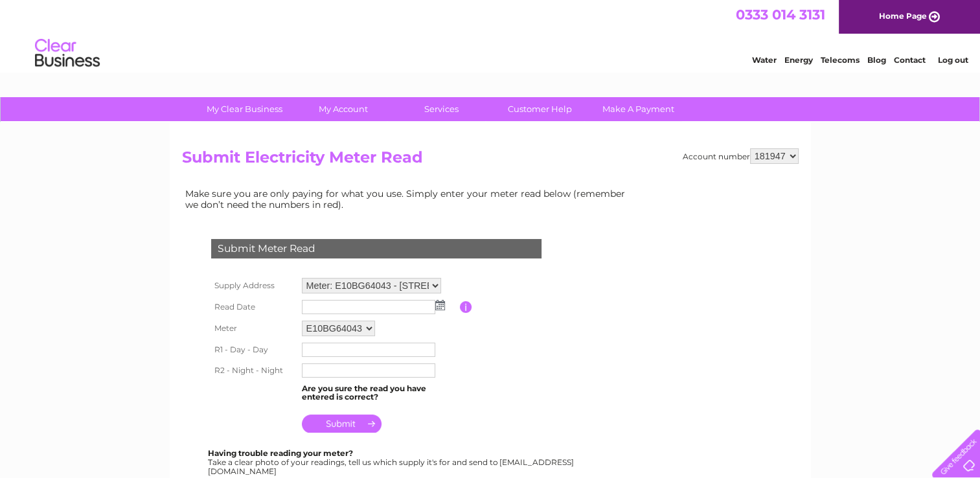 Image resolution: width=980 pixels, height=478 pixels. What do you see at coordinates (799, 59) in the screenshot?
I see `a: Energy` at bounding box center [799, 59].